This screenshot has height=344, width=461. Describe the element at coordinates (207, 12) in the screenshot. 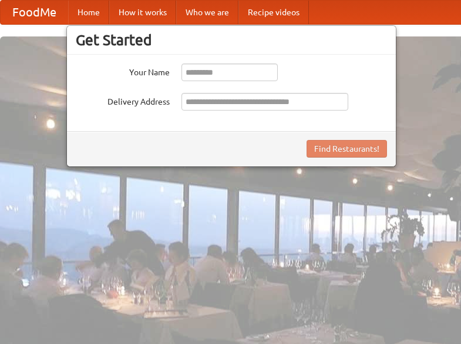

I see `a: Who we are` at that location.